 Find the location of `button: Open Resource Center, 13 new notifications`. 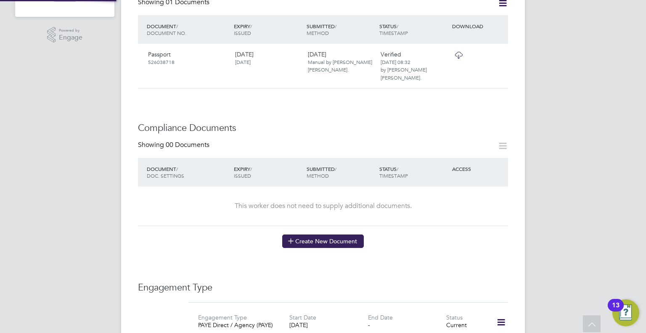

button: Open Resource Center, 13 new notifications is located at coordinates (626, 313).